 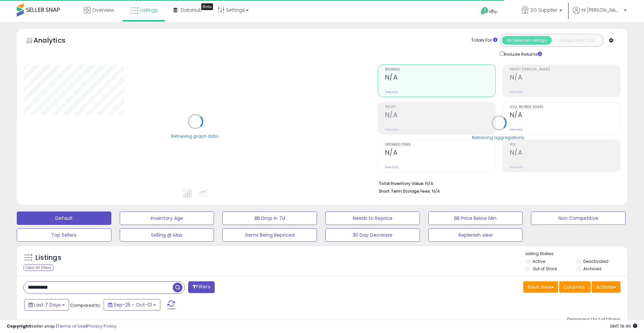 What do you see at coordinates (578, 218) in the screenshot?
I see `button: Non Competitive` at bounding box center [578, 218].